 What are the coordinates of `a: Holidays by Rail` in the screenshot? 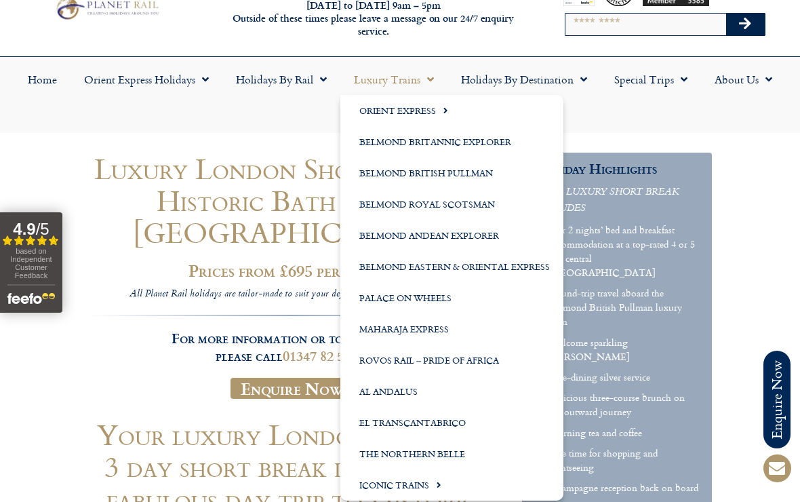 It's located at (281, 79).